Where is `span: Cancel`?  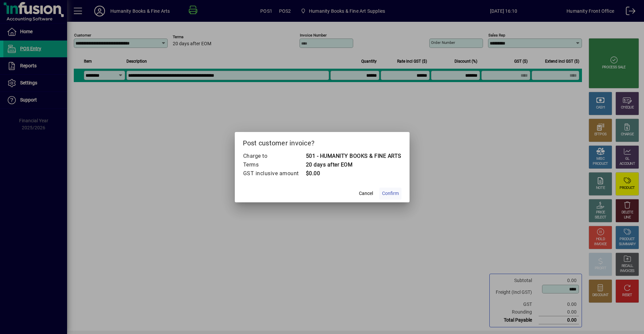 span: Cancel is located at coordinates (366, 193).